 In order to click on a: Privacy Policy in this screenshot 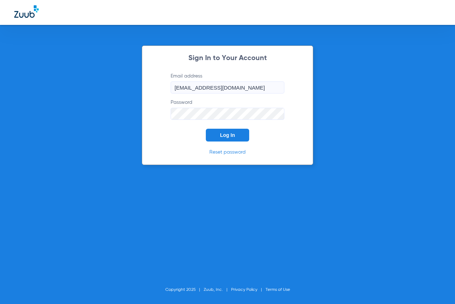, I will do `click(244, 290)`.